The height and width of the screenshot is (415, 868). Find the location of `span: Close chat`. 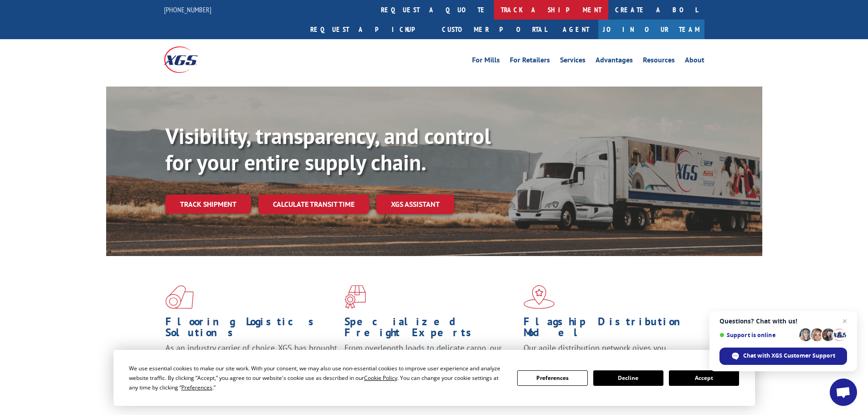

span: Close chat is located at coordinates (844, 321).